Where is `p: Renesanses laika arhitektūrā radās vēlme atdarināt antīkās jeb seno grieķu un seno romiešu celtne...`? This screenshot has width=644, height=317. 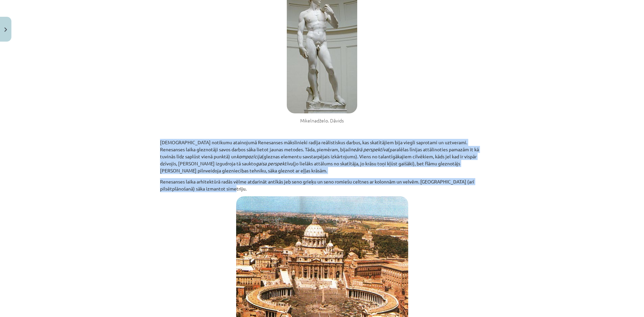
p: Renesanses laika arhitektūrā radās vēlme atdarināt antīkās jeb seno grieķu un seno romiešu celtne... is located at coordinates (322, 186).